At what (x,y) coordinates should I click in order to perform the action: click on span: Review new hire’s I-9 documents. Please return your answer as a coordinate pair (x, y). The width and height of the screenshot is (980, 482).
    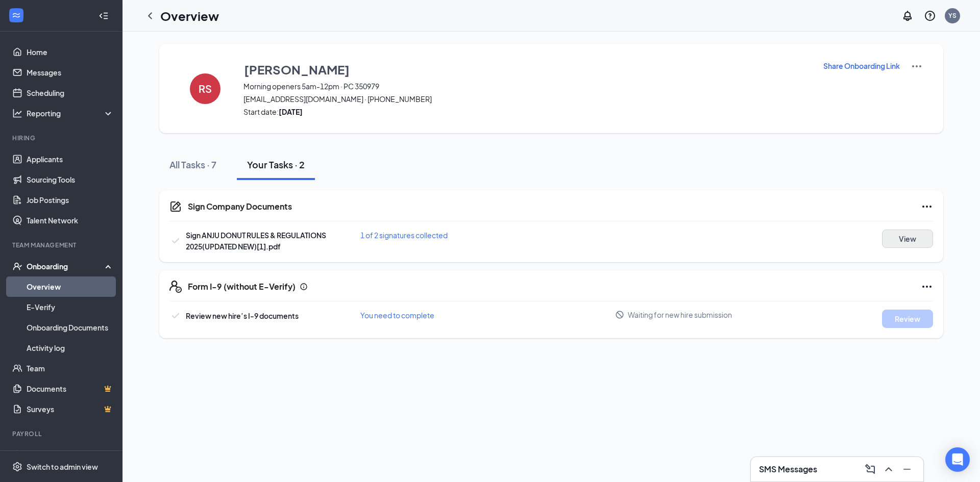
    Looking at the image, I should click on (242, 316).